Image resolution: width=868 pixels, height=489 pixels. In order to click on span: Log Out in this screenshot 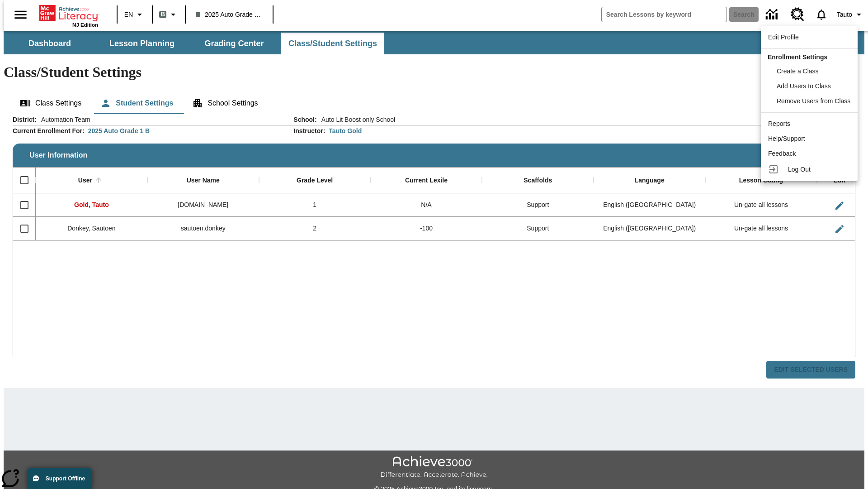, I will do `click(799, 169)`.